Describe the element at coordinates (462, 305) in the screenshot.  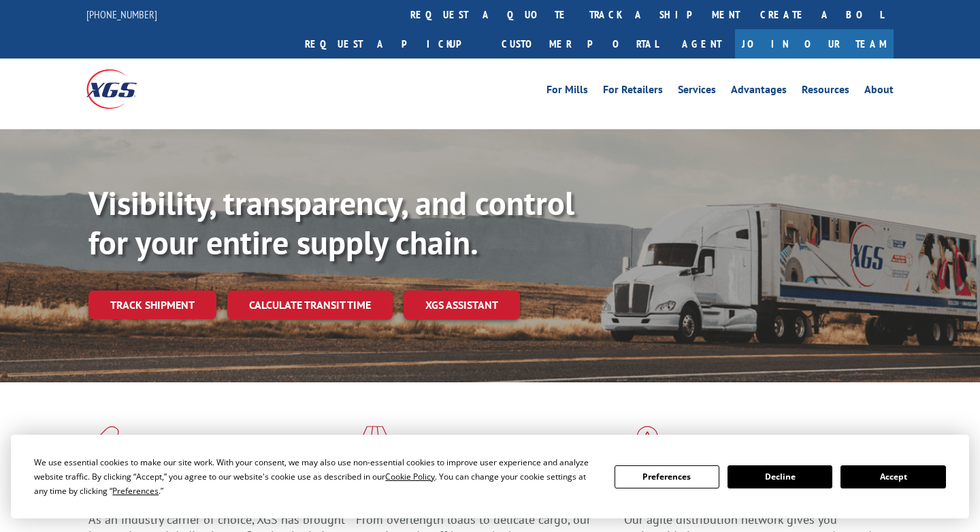
I see `a: XGS ASSISTANT` at that location.